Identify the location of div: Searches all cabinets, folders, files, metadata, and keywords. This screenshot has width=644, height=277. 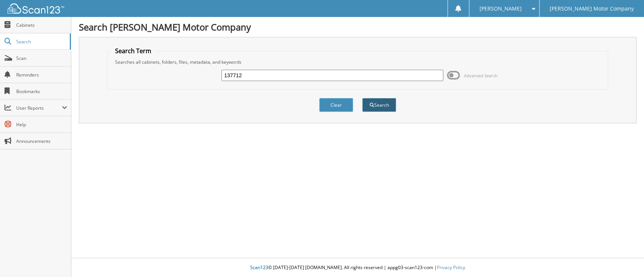
(357, 62).